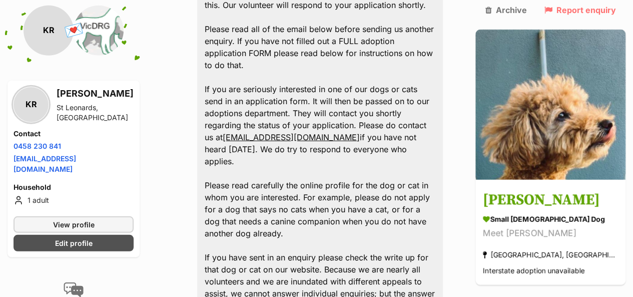 The height and width of the screenshot is (297, 633). I want to click on a: 0458 230 841, so click(37, 145).